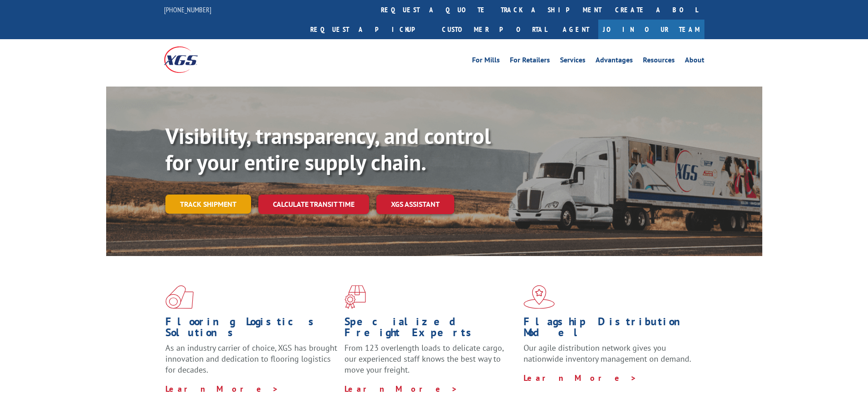 The height and width of the screenshot is (415, 868). Describe the element at coordinates (354, 297) in the screenshot. I see `img: xgs-icon-focused-on-flooring-red` at that location.